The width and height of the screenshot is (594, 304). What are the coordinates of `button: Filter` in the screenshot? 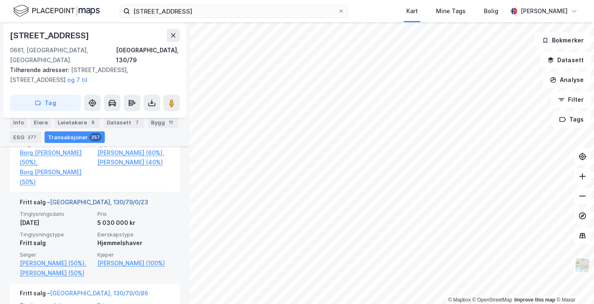 It's located at (571, 100).